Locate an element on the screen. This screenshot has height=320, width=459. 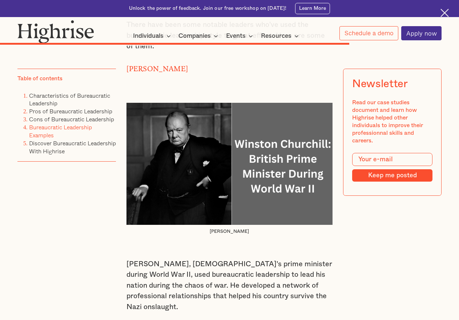
a: Discover Bureaucratic Leadership With Highrise is located at coordinates (72, 147).